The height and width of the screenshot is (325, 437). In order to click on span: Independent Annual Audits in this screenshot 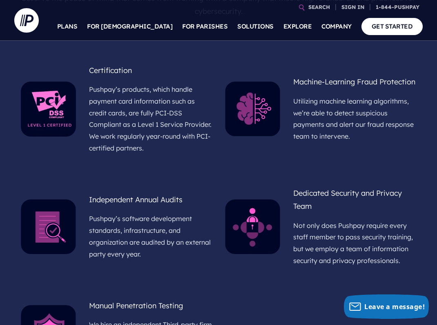, I will do `click(136, 200)`.